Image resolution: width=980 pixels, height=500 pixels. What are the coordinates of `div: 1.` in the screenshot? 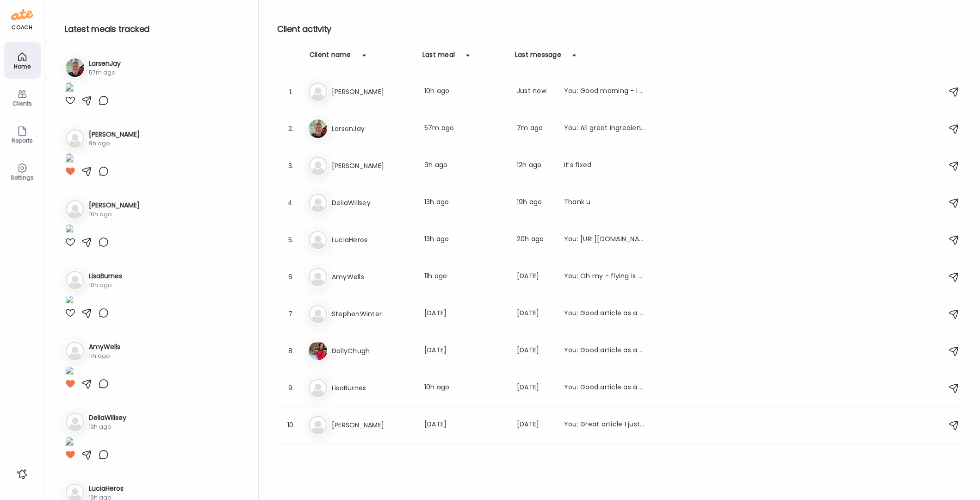 It's located at (291, 92).